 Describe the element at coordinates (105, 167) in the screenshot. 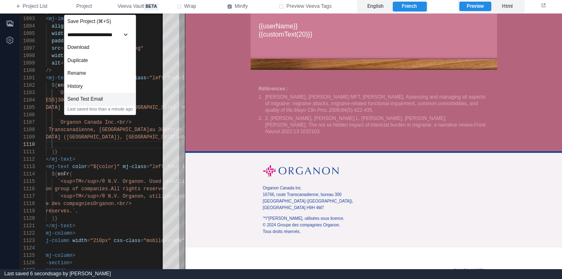

I see `span: "${color}"` at that location.